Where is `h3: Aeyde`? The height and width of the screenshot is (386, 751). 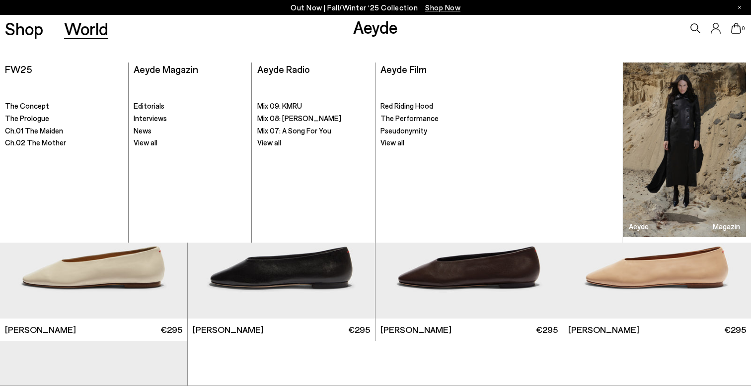 h3: Aeyde is located at coordinates (639, 226).